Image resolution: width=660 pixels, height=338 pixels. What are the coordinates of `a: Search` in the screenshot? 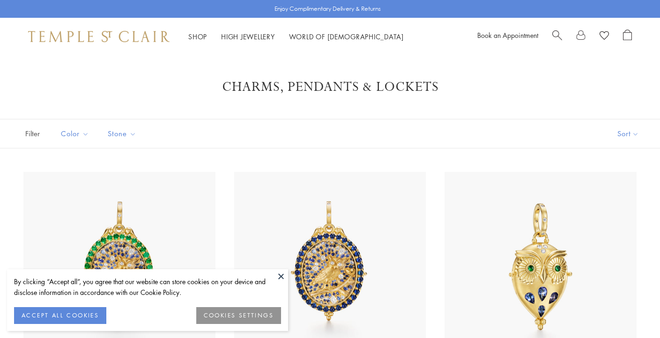 It's located at (557, 37).